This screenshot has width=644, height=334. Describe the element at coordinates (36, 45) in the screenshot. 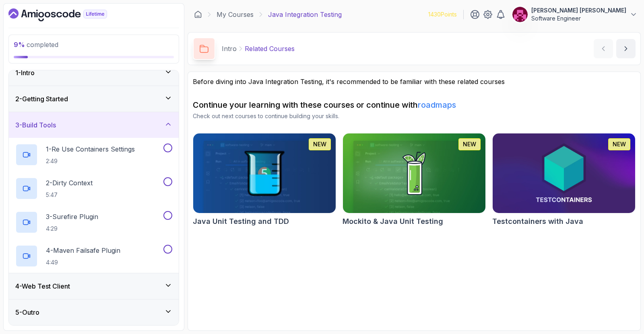

I see `span: completed` at that location.